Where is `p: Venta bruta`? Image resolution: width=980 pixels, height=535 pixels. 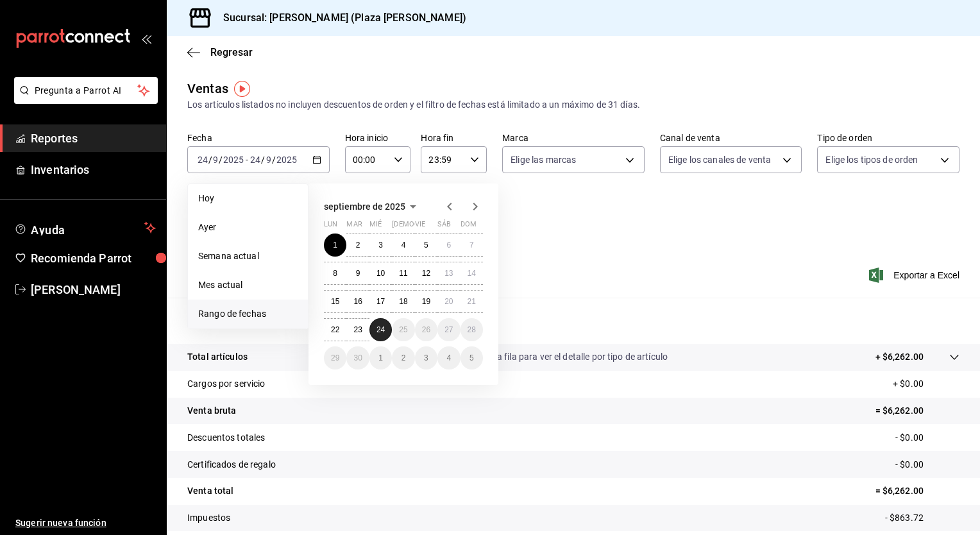 p: Venta bruta is located at coordinates (212, 410).